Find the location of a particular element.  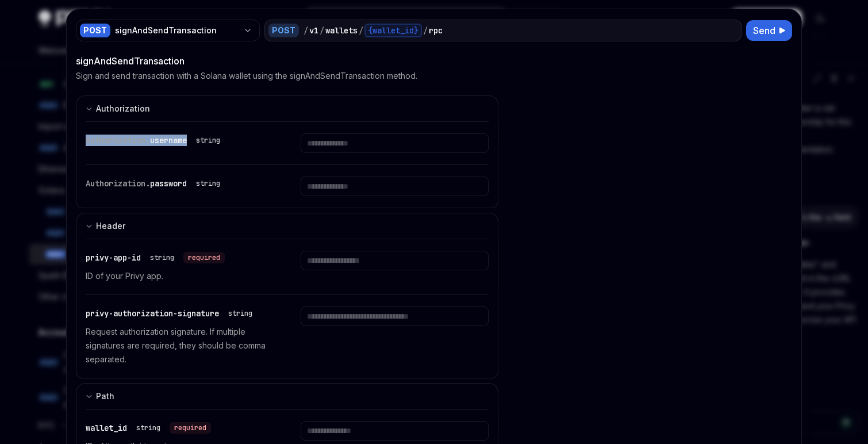

div: {wallet_id} is located at coordinates (393, 31).